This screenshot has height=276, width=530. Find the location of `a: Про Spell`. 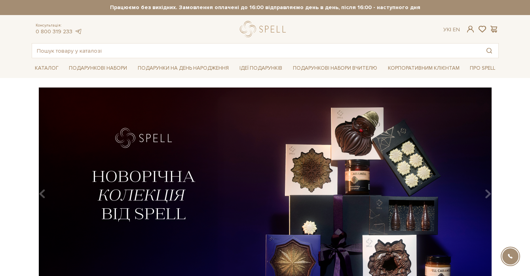

a: Про Spell is located at coordinates (482, 68).